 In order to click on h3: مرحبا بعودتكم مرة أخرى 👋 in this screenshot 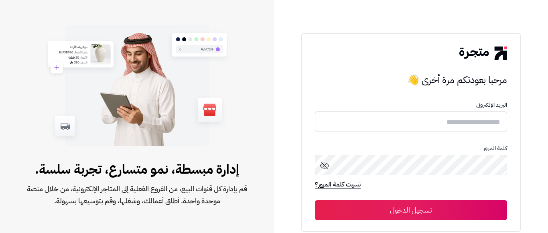, I will do `click(411, 80)`.